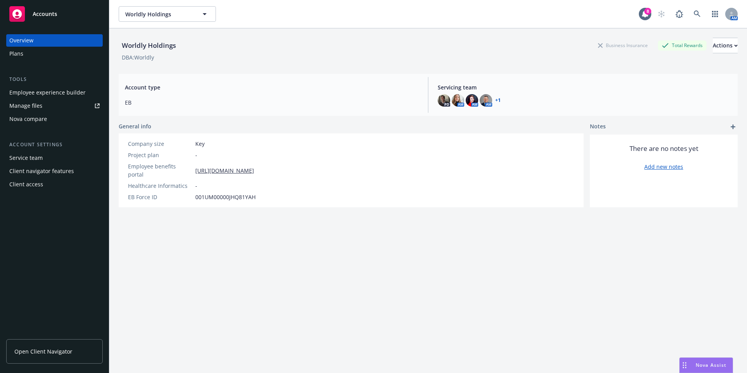  I want to click on div: Overview, so click(21, 40).